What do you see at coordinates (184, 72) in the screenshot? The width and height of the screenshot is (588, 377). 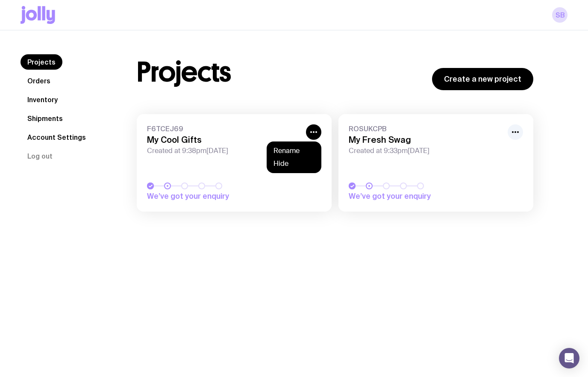 I see `h1: Projects` at bounding box center [184, 72].